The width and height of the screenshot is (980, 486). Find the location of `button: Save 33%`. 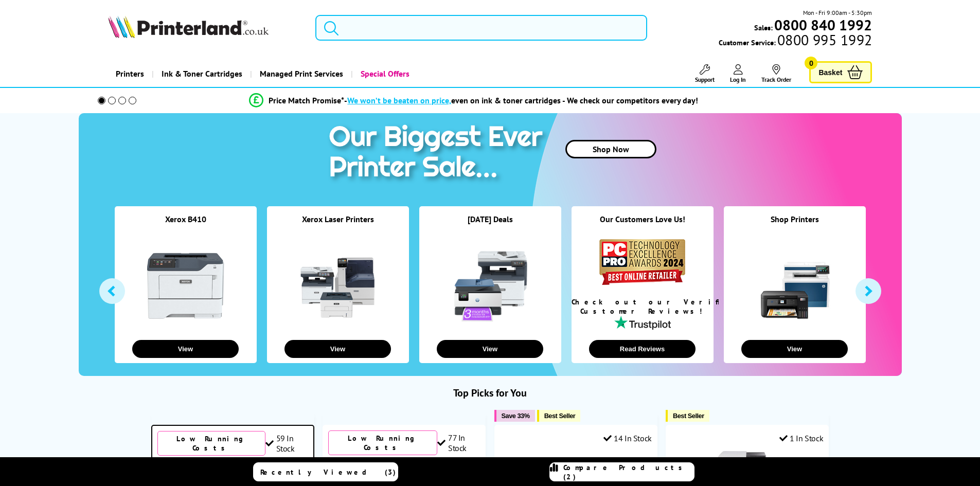

button: Save 33% is located at coordinates (515, 415).